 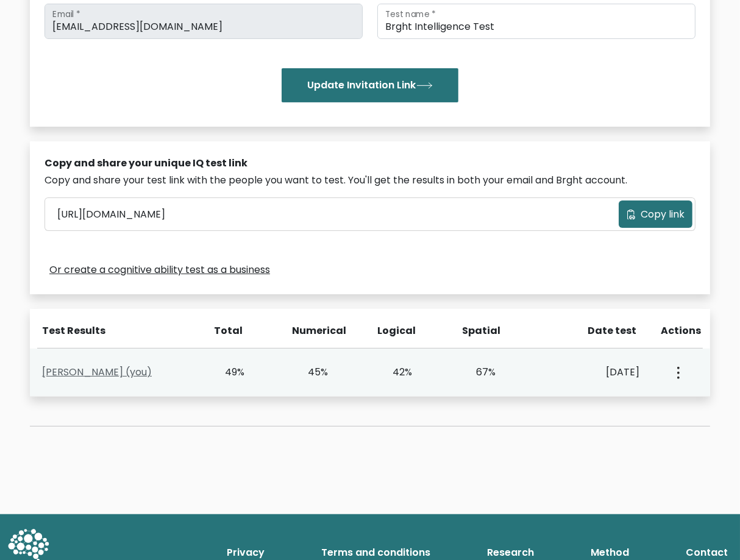 What do you see at coordinates (478, 373) in the screenshot?
I see `div: 67%` at bounding box center [478, 373].